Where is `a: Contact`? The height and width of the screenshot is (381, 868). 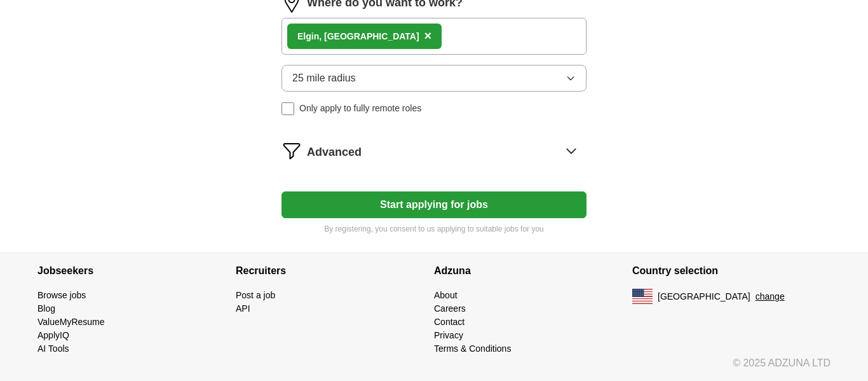
a: Contact is located at coordinates (449, 322).